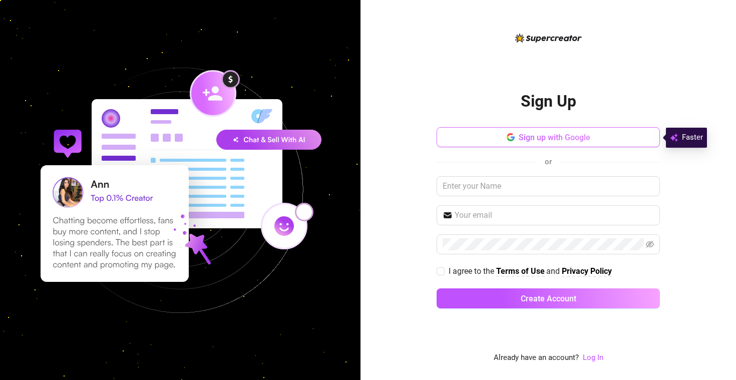  Describe the element at coordinates (587, 271) in the screenshot. I see `strong: Privacy Policy` at that location.